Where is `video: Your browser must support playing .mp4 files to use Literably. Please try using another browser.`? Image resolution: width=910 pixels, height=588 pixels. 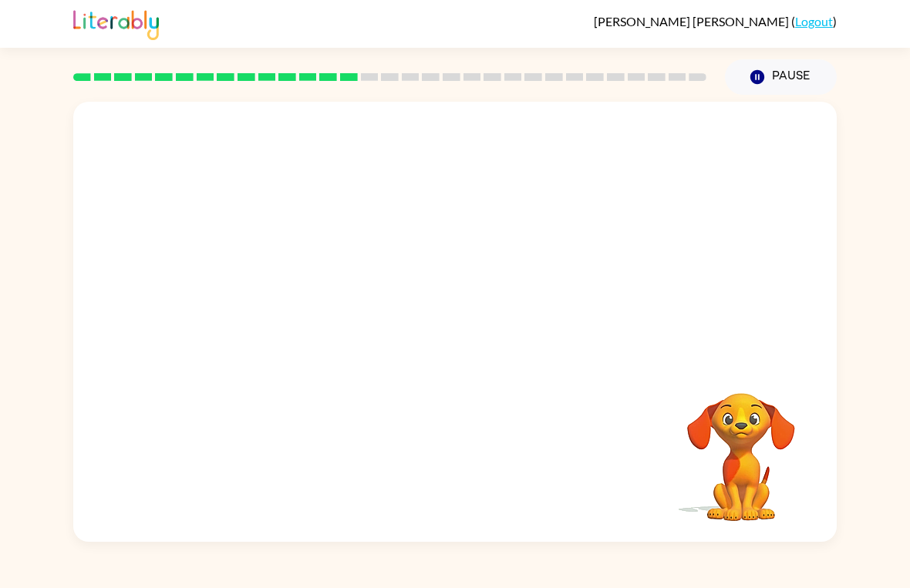
video: Your browser must support playing .mp4 files to use Literably. Please try using another browser. is located at coordinates (740, 446).